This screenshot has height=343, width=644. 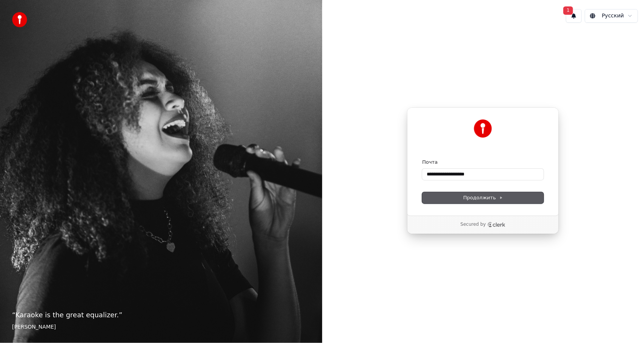 What do you see at coordinates (483, 128) in the screenshot?
I see `img: Youka` at bounding box center [483, 128].